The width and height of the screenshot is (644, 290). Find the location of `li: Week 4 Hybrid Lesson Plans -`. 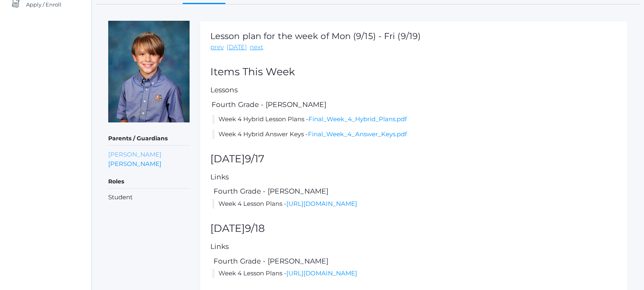

li: Week 4 Hybrid Lesson Plans - is located at coordinates (415, 119).